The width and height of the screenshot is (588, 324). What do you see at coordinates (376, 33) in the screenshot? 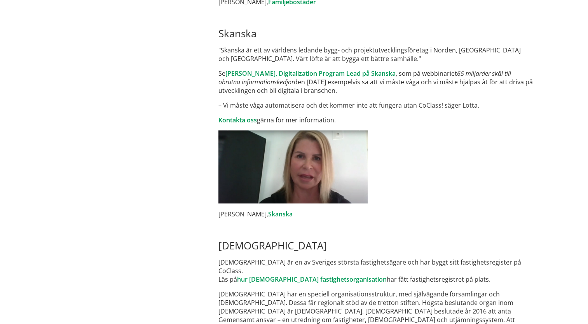
I see `h2: Skanska` at bounding box center [376, 33].